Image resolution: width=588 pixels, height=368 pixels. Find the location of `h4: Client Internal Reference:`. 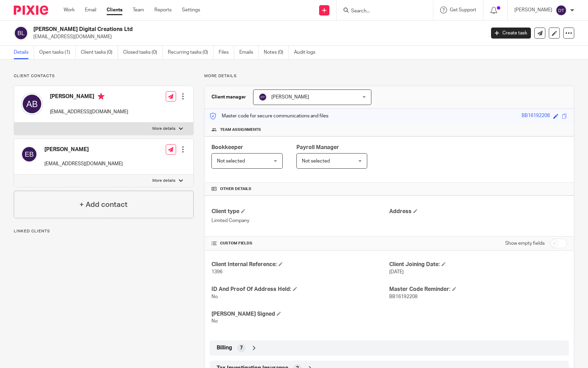

h4: Client Internal Reference: is located at coordinates (300, 264).